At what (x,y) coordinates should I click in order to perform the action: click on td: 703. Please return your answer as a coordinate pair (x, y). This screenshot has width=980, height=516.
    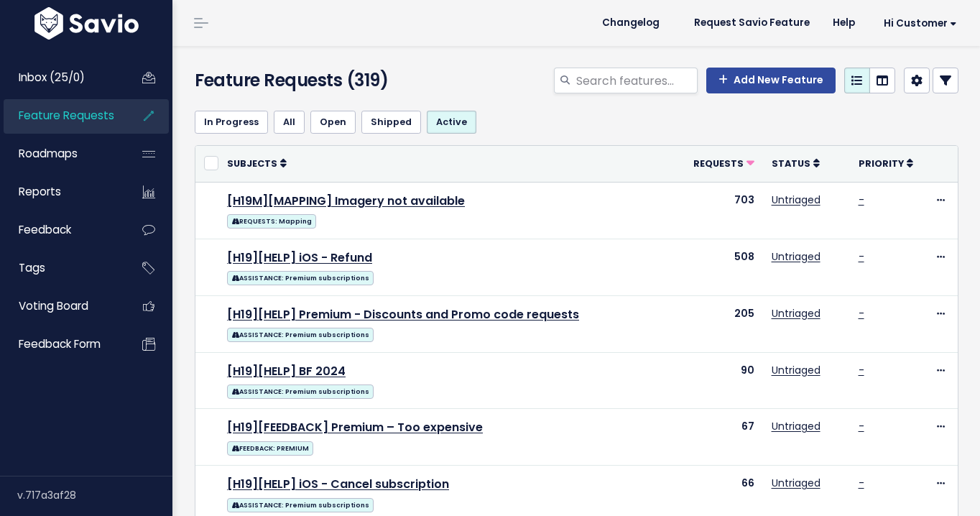
    Looking at the image, I should click on (721, 210).